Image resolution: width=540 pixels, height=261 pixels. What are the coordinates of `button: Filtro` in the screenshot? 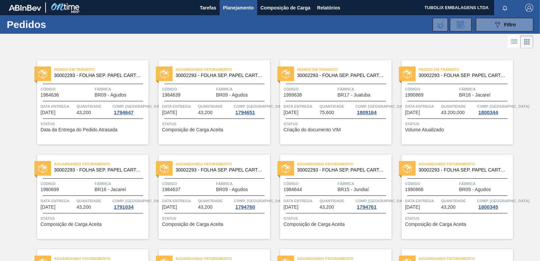 It's located at (504, 25).